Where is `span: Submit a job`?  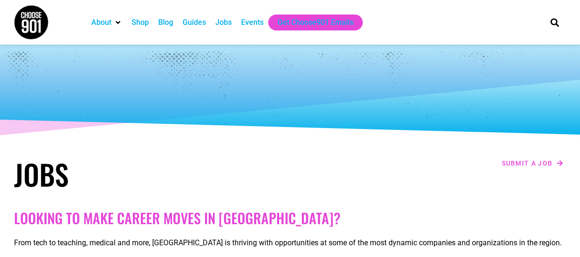 span: Submit a job is located at coordinates (527, 163).